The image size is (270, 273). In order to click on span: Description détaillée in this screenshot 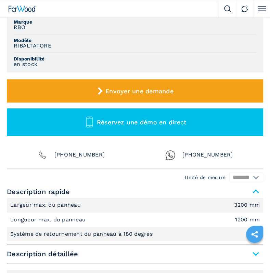, I will do `click(135, 255)`.